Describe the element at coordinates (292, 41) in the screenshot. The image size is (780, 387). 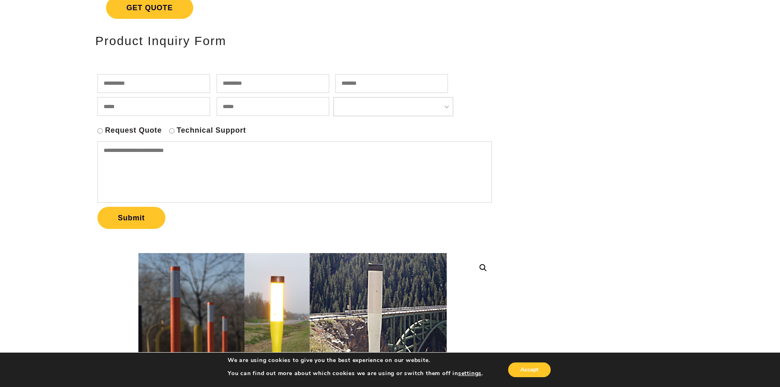
I see `h2: Product Inquiry Form` at that location.